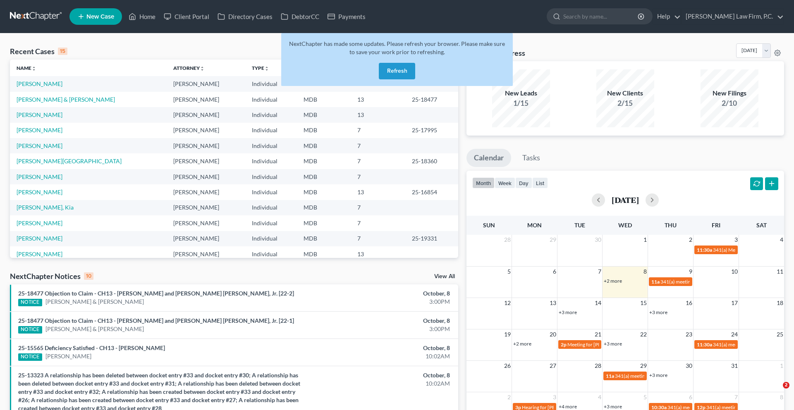 The width and height of the screenshot is (794, 410). I want to click on span: 27, so click(553, 366).